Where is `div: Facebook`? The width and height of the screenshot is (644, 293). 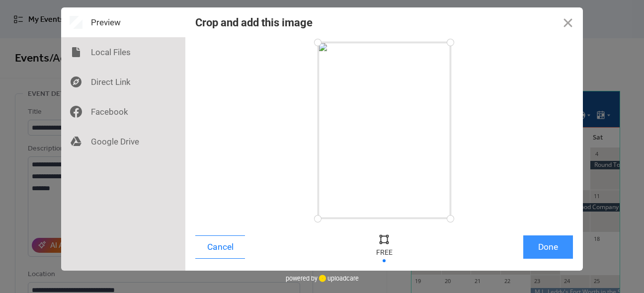 div: Facebook is located at coordinates (123, 112).